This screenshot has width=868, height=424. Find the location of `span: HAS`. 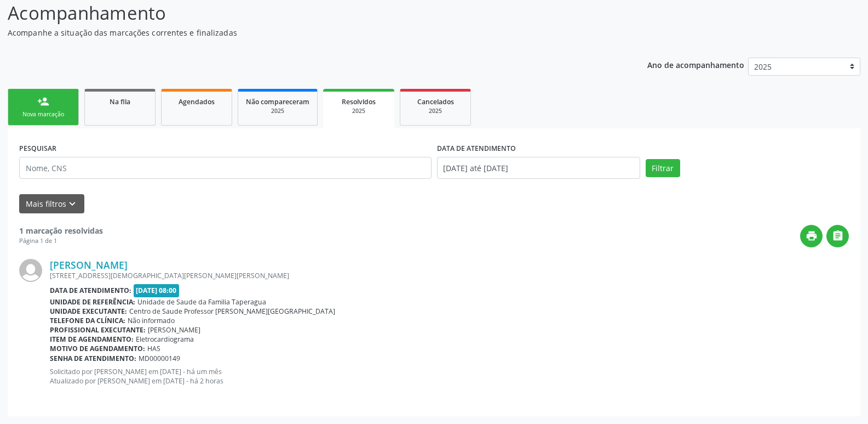

span: HAS is located at coordinates (154, 348).